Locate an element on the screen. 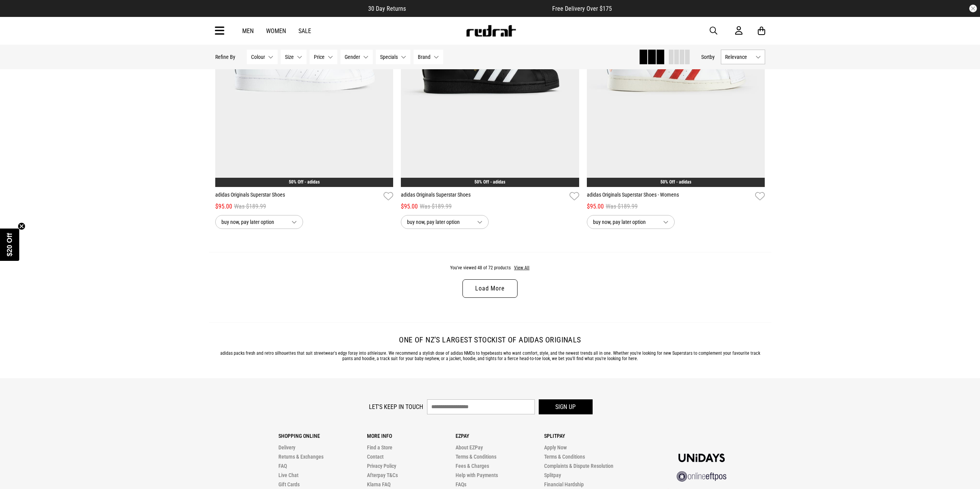 This screenshot has width=980, height=489. button: Relevance is located at coordinates (743, 57).